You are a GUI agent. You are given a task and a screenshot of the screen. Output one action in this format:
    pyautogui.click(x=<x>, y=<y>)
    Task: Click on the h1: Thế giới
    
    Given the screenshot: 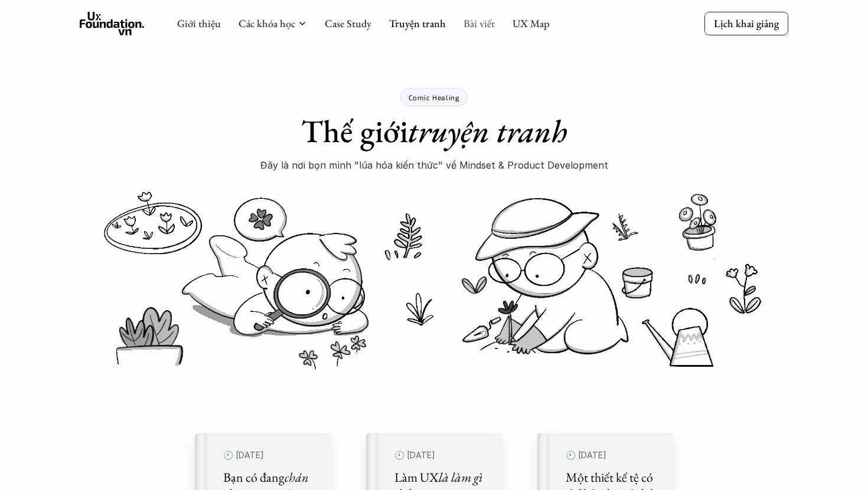 What is the action you would take?
    pyautogui.click(x=434, y=131)
    